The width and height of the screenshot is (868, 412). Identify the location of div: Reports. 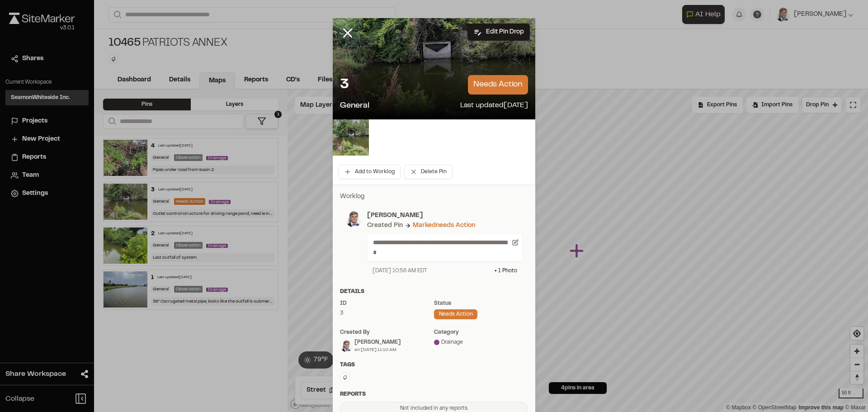
(434, 394).